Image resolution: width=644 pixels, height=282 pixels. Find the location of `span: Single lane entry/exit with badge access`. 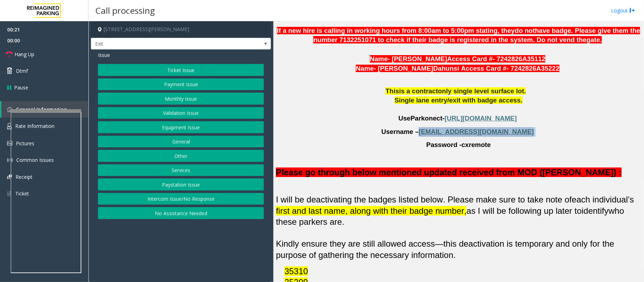

span: Single lane entry/exit with badge access is located at coordinates (458, 100).